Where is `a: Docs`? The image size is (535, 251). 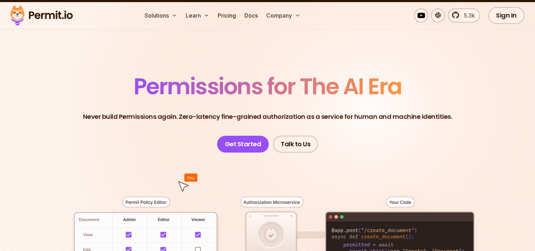 a: Docs is located at coordinates (251, 15).